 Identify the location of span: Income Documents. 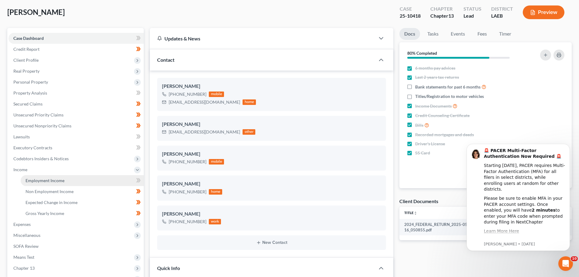
(433, 106).